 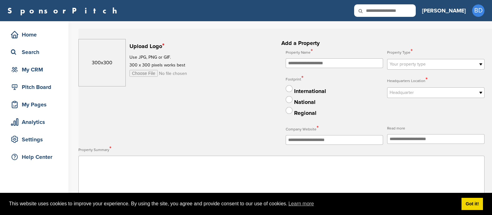 What do you see at coordinates (36, 52) in the screenshot?
I see `div: Search` at bounding box center [36, 52].